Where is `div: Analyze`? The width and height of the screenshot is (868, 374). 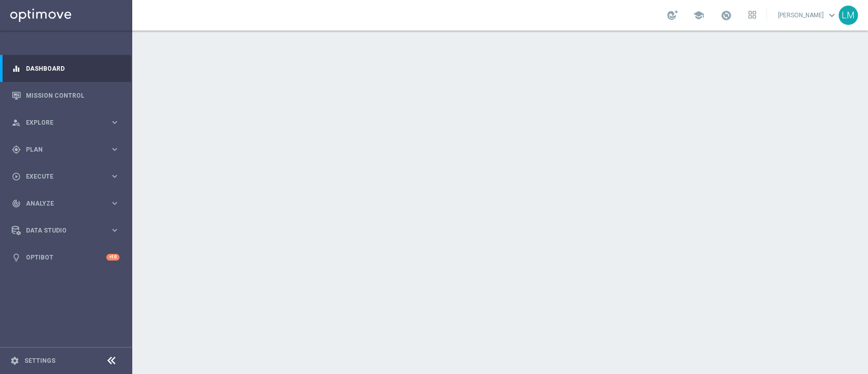
div: Analyze is located at coordinates (61, 204).